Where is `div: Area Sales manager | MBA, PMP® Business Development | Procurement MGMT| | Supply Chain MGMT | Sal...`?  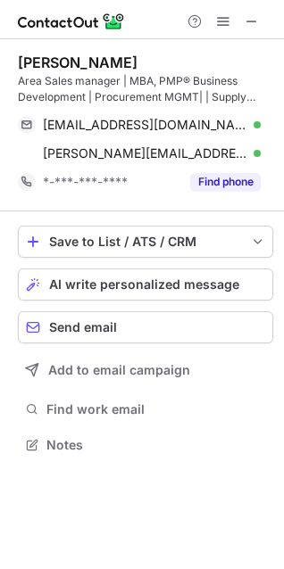 div: Area Sales manager | MBA, PMP® Business Development | Procurement MGMT| | Supply Chain MGMT | Sal... is located at coordinates (145, 89).